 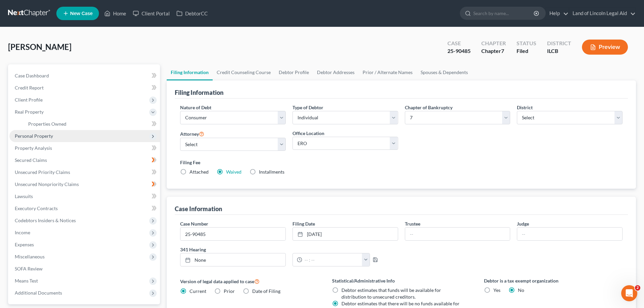 I want to click on a: Client Portal, so click(x=152, y=13).